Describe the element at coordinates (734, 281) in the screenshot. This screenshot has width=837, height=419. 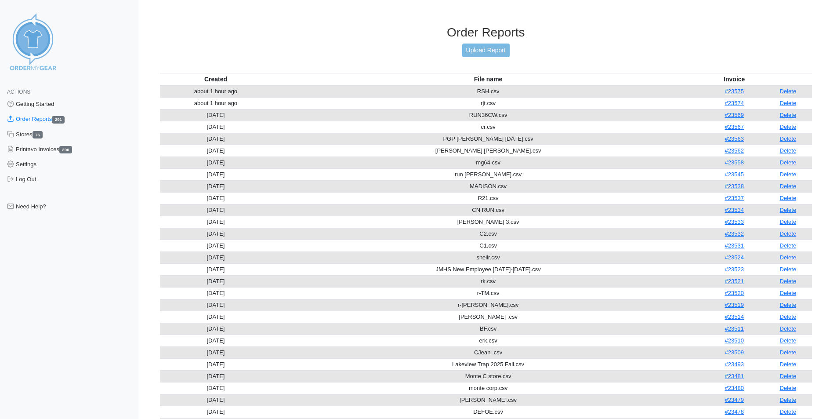
I see `a: #23521` at that location.